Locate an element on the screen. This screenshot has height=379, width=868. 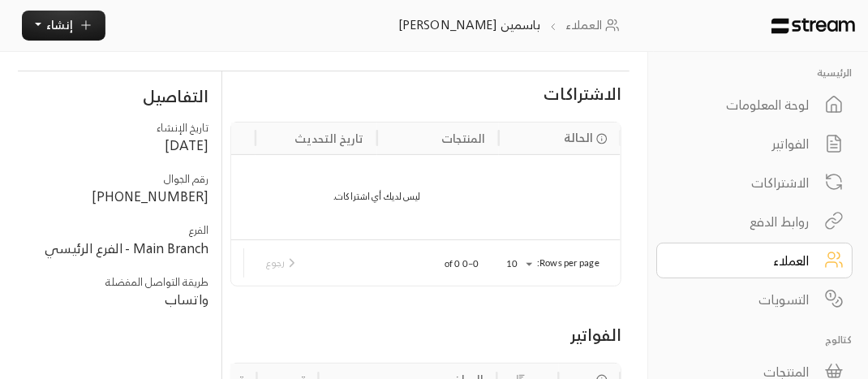
div: روابط الدفع is located at coordinates (743, 222).